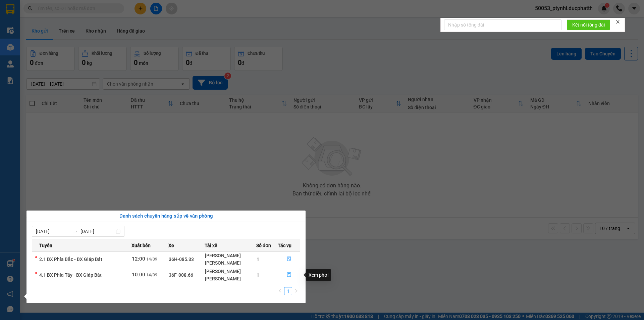 The height and width of the screenshot is (320, 644). I want to click on input: Nhập số tổng đài, so click(503, 25).